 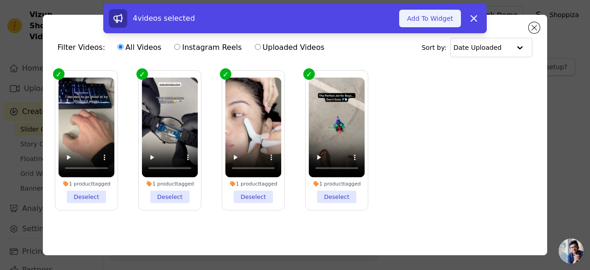 I want to click on div: Sort by:, so click(x=477, y=47).